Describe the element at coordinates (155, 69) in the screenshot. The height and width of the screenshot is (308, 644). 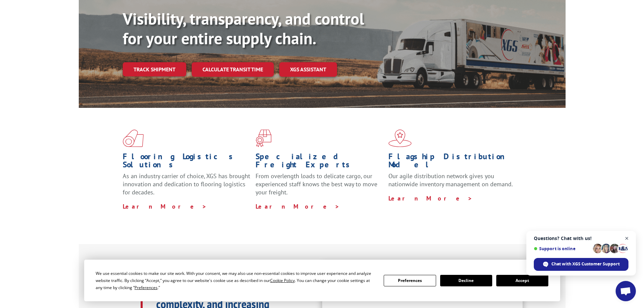
I see `a: Track shipment` at that location.